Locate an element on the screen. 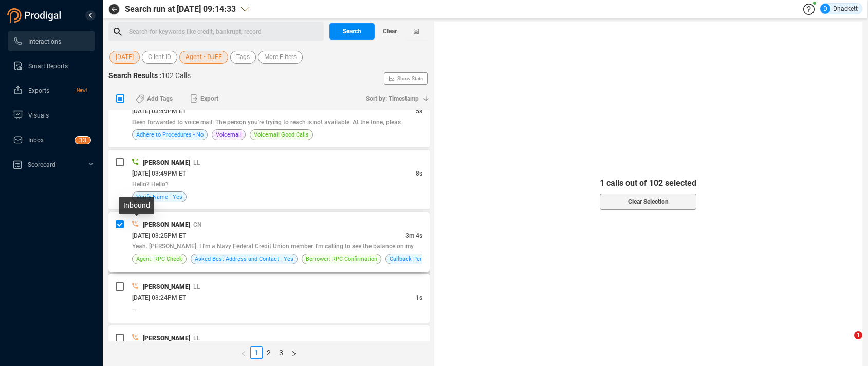 This screenshot has height=366, width=868. span: Export is located at coordinates (209, 99).